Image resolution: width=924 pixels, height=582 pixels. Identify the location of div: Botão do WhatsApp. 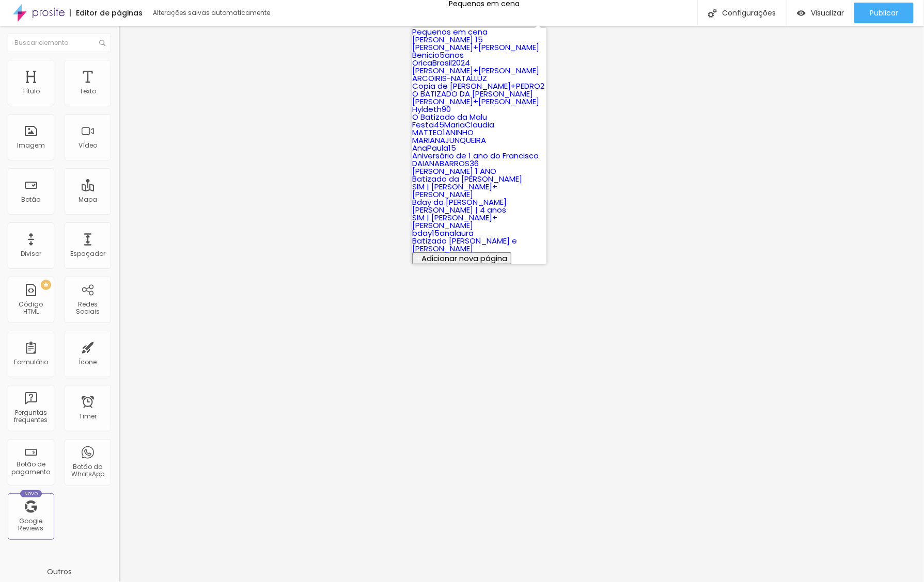
(87, 470).